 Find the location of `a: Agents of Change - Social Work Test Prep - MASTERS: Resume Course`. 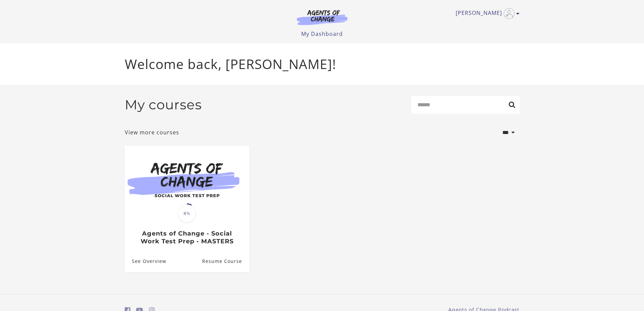

a: Agents of Change - Social Work Test Prep - MASTERS: Resume Course is located at coordinates (225, 261).